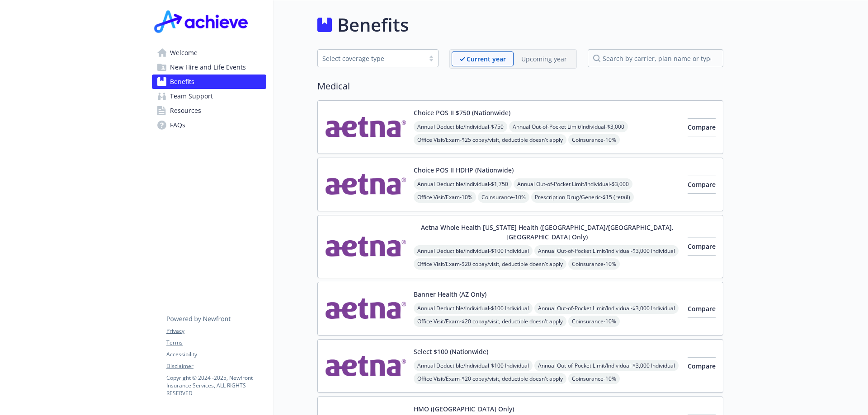  Describe the element at coordinates (450, 294) in the screenshot. I see `button: Banner Health (AZ Only)` at that location.